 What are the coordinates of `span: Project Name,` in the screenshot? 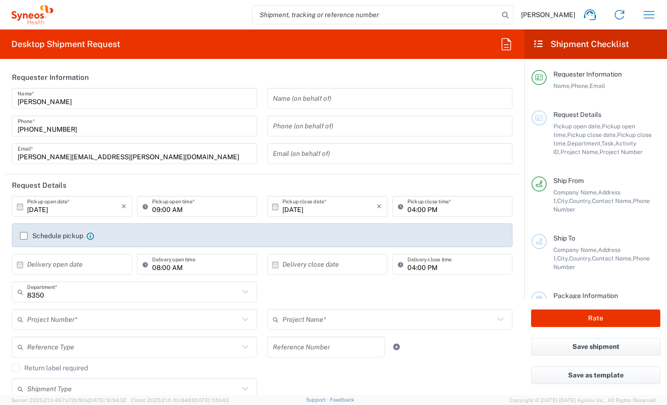 It's located at (580, 152).